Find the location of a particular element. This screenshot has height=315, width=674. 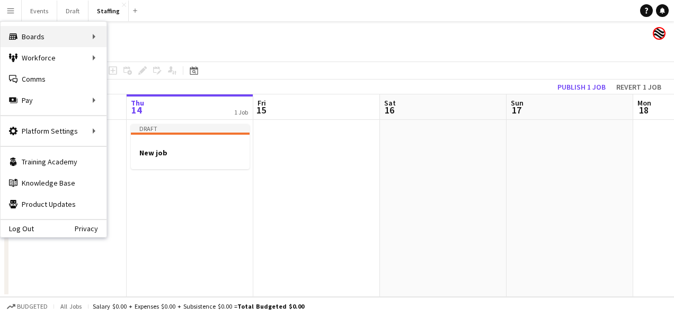

span: Thu is located at coordinates (137, 103).